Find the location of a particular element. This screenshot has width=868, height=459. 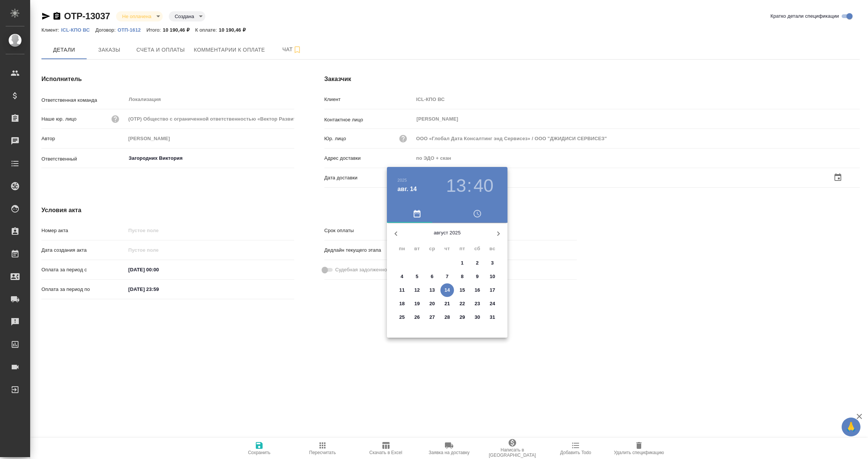

span: вс is located at coordinates (492, 249).